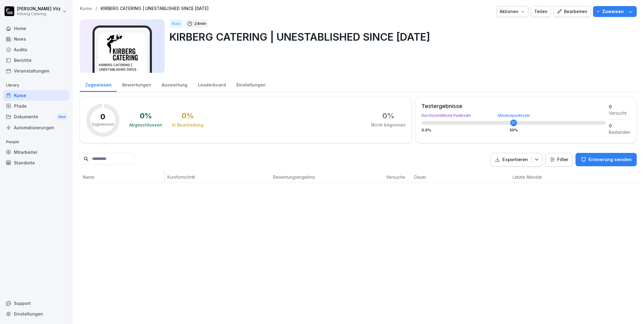 This screenshot has width=644, height=324. Describe the element at coordinates (136, 84) in the screenshot. I see `a: Bewertungen` at that location.